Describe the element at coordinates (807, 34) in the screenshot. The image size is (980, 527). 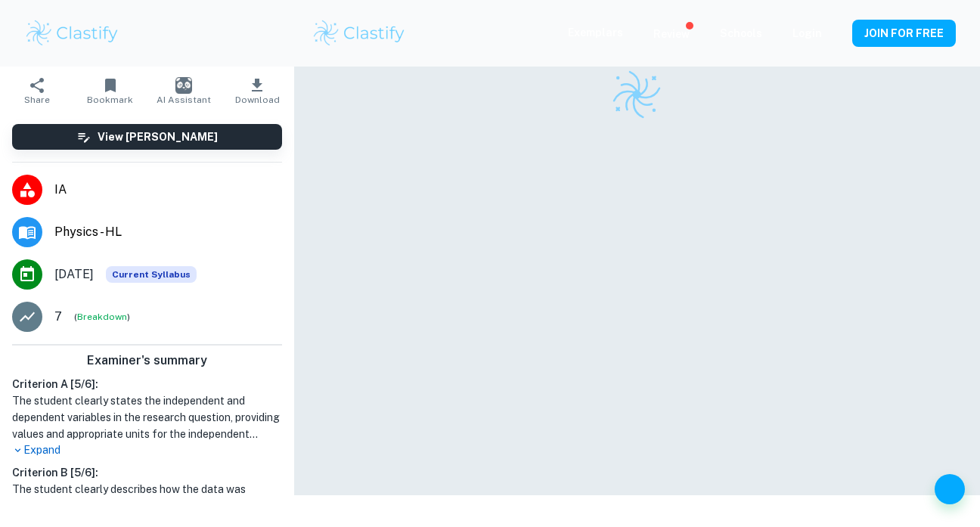
I see `a: Login` at that location.